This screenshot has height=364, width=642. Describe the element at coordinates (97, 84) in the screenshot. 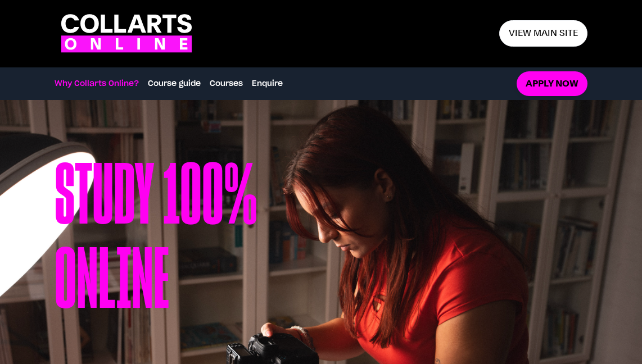

I see `a: Why Collarts Online?` at that location.